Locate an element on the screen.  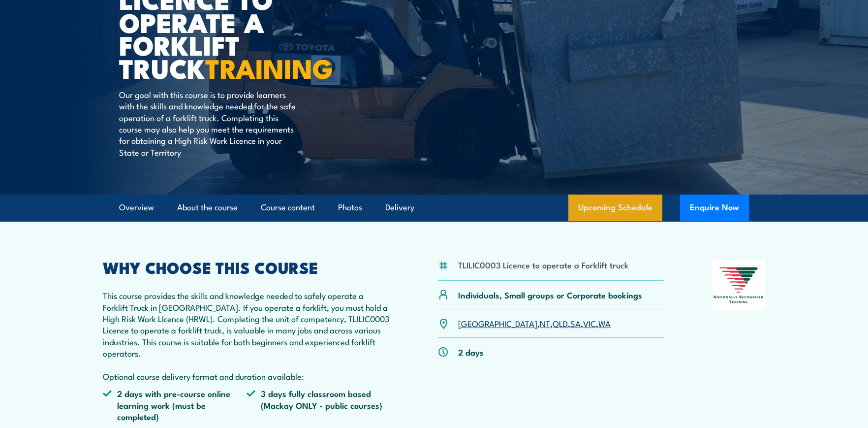
a: WA is located at coordinates (604, 323).